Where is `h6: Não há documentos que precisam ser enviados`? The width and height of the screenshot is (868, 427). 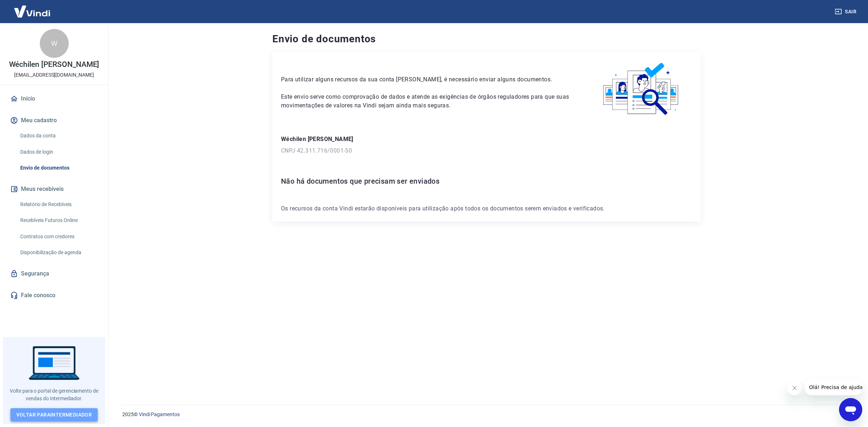
h6: Não há documentos que precisam ser enviados is located at coordinates (487, 181).